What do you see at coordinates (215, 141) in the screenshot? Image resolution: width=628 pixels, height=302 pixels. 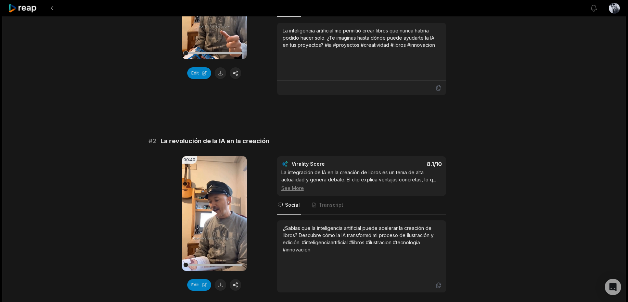 I see `span: La revolución de la IA en la creación` at bounding box center [215, 141].